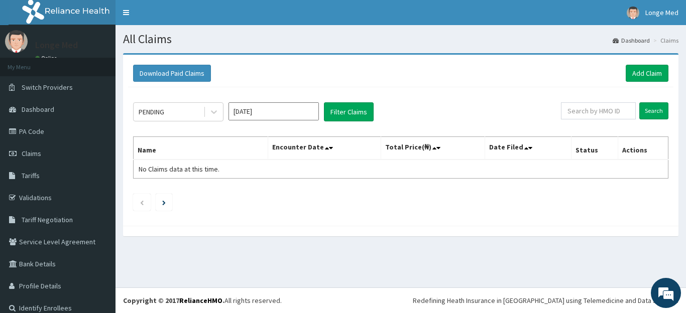  What do you see at coordinates (172, 73) in the screenshot?
I see `button: Download Paid Claims` at bounding box center [172, 73].